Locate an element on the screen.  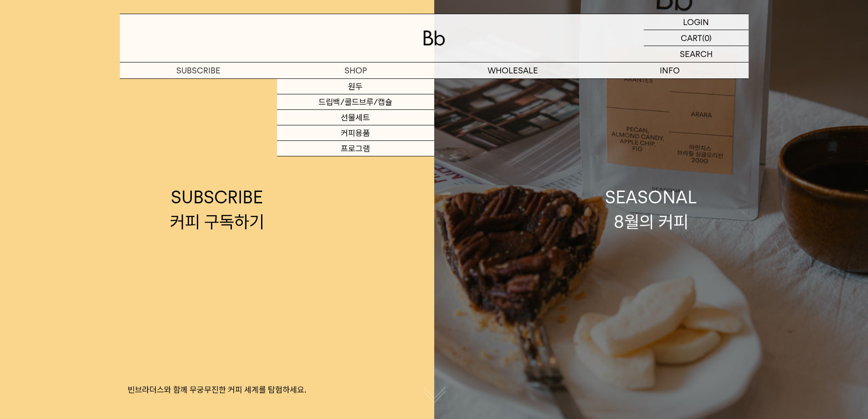
p: SHOP is located at coordinates (356, 70).